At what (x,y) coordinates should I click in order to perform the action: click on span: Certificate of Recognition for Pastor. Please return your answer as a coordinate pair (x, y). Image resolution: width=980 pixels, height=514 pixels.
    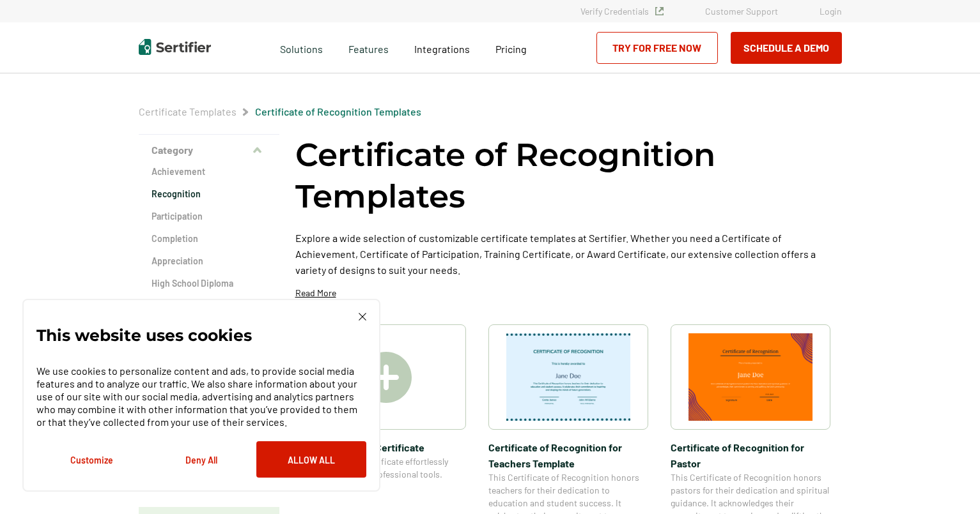
    Looking at the image, I should click on (750, 456).